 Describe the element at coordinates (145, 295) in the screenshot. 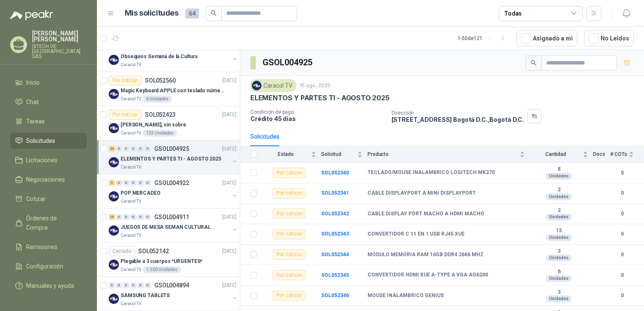

I see `p: SAMSUNG TABLETS` at that location.